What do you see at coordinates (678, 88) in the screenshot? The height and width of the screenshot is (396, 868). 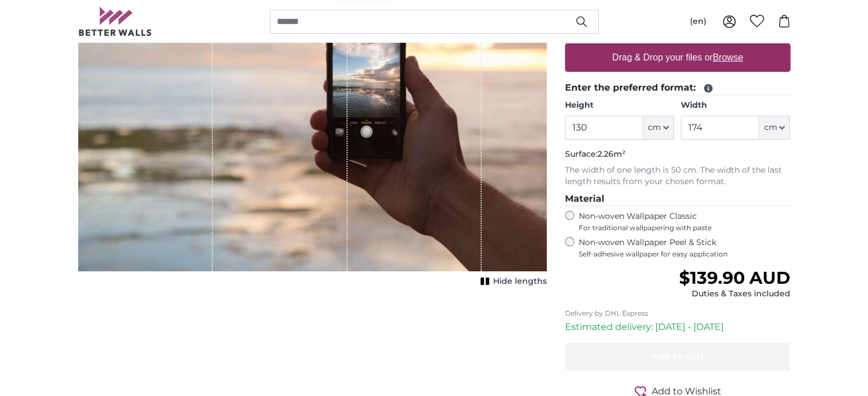 I see `legend: Enter the preferred format:` at bounding box center [678, 88].